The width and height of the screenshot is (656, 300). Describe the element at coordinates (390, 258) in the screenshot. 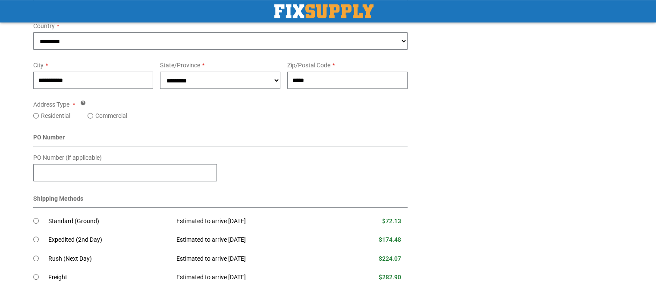

I see `span: $224.07` at that location.